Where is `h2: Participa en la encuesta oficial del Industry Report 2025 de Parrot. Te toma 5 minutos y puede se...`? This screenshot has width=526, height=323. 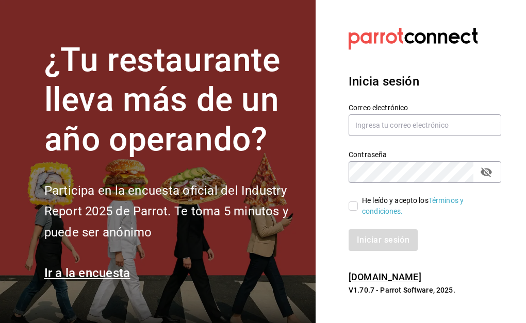
h2: Participa en la encuesta oficial del Industry Report 2025 de Parrot. Te toma 5 minutos y puede se... is located at coordinates (174, 212).